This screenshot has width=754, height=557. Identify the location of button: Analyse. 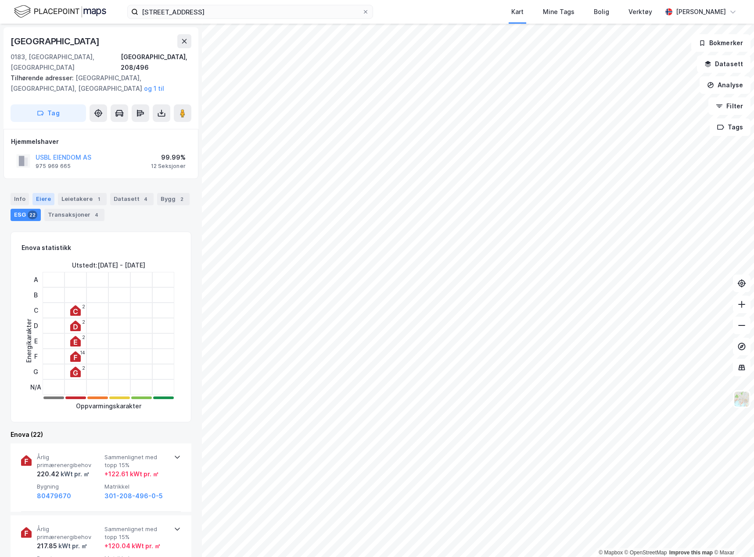
(725, 85).